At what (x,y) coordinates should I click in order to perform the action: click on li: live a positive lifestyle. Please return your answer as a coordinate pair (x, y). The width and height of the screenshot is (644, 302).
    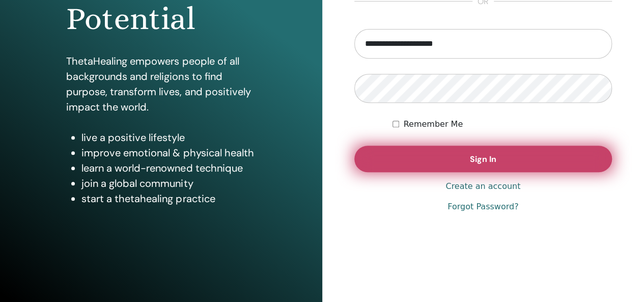
    Looking at the image, I should click on (169, 138).